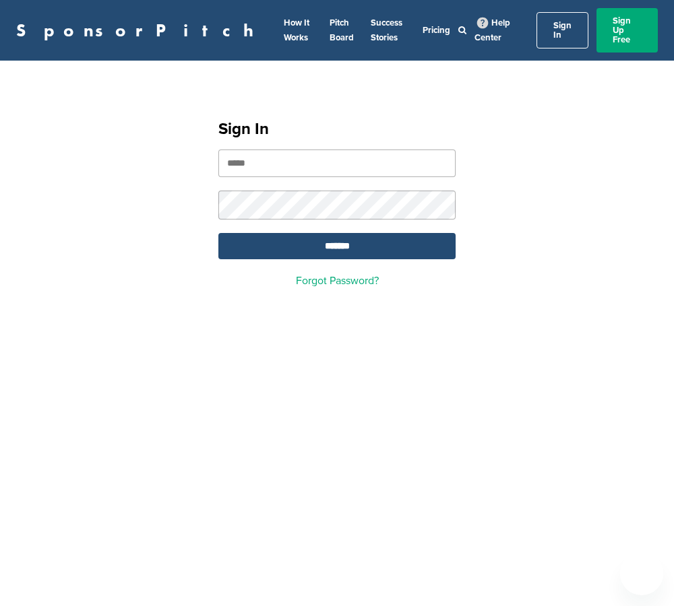 This screenshot has height=606, width=674. What do you see at coordinates (296, 30) in the screenshot?
I see `a: How It Works` at bounding box center [296, 30].